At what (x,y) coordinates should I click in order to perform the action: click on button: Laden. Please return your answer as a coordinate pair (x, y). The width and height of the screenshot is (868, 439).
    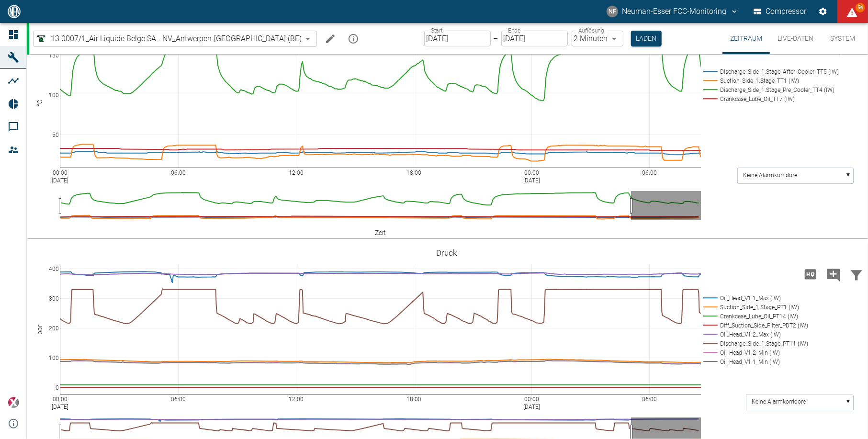
    Looking at the image, I should click on (646, 38).